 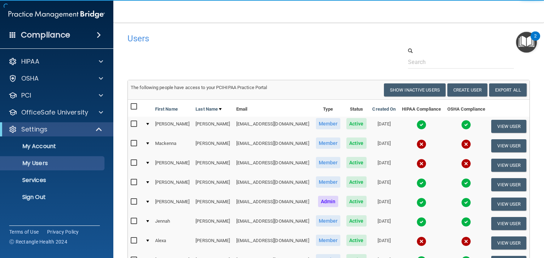 I want to click on th: HIPAA Compliance, so click(x=421, y=108).